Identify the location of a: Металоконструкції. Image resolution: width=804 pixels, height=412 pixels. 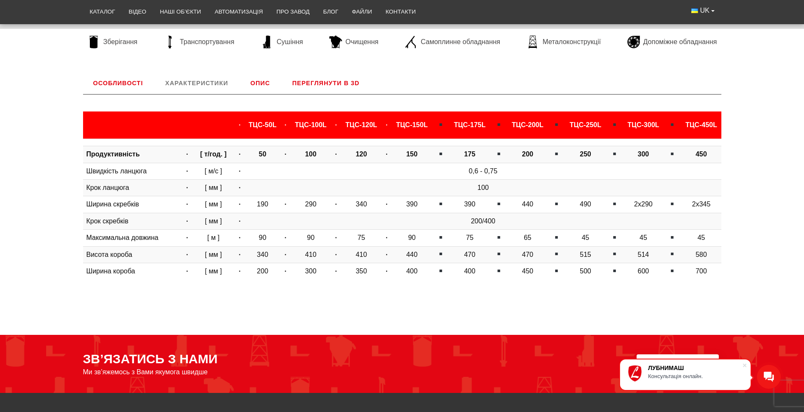
(563, 42).